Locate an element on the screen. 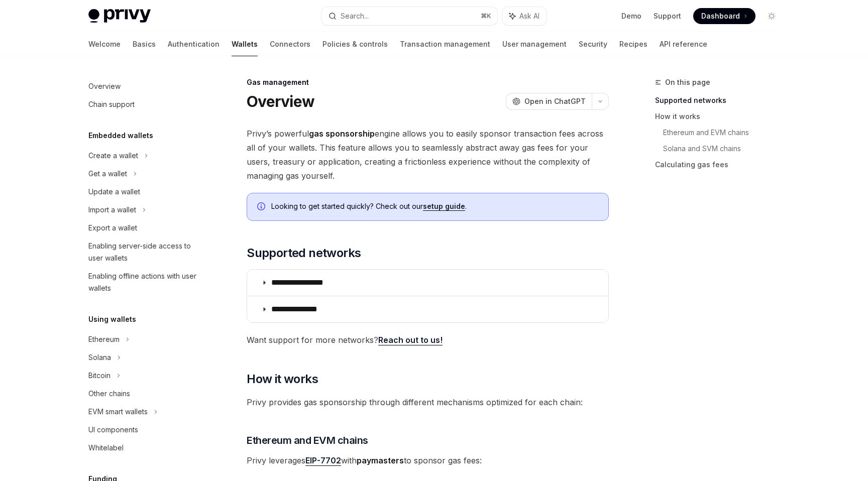 The width and height of the screenshot is (868, 481). div: UI components is located at coordinates (113, 429).